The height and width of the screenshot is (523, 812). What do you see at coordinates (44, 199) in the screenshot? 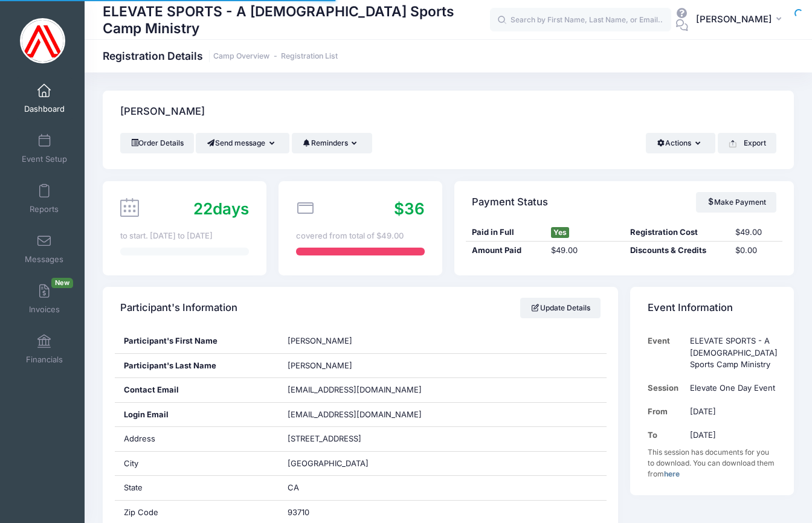
I see `a: Reports` at bounding box center [44, 199].